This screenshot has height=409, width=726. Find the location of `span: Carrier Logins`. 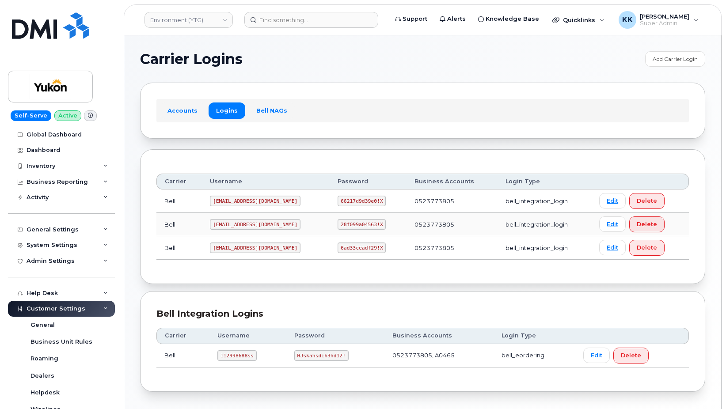

span: Carrier Logins is located at coordinates (191, 59).